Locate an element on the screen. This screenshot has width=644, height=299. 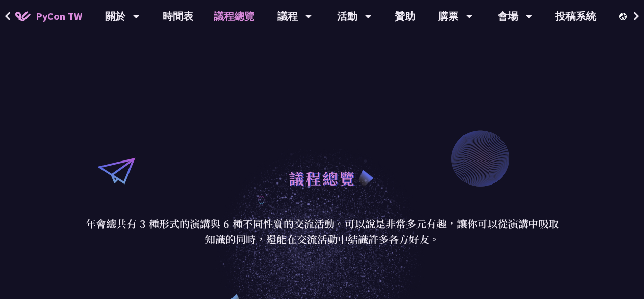
h1: 議程總覽 is located at coordinates (322, 177).